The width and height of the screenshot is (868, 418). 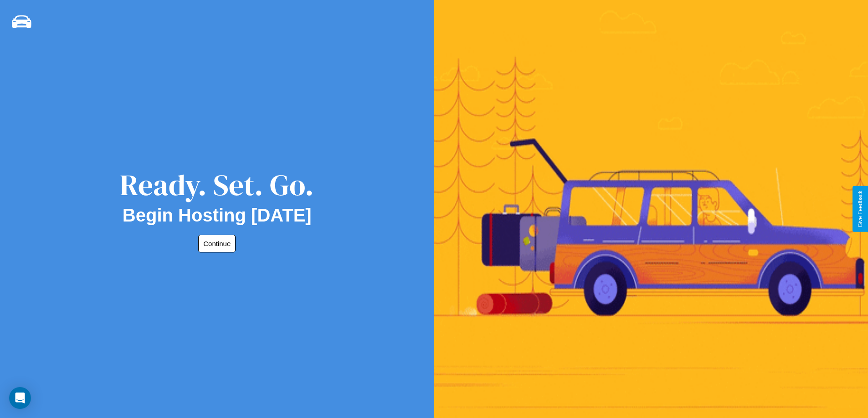 I want to click on div: Give Feedback, so click(x=860, y=209).